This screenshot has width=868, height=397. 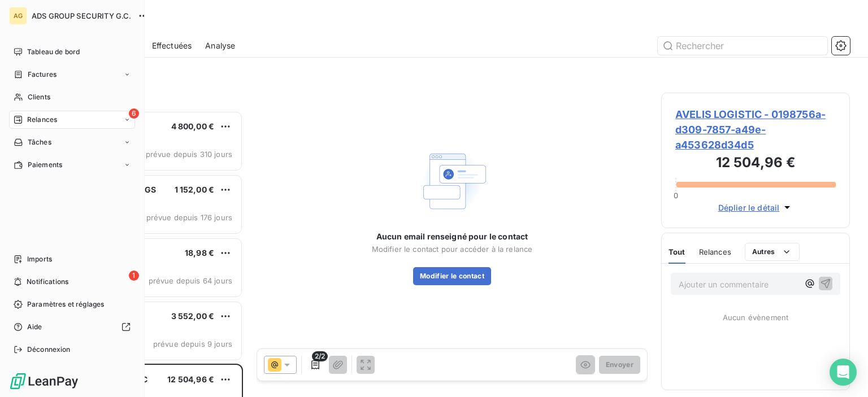 What do you see at coordinates (193, 344) in the screenshot?
I see `span: prévue depuis 9 jours` at bounding box center [193, 344].